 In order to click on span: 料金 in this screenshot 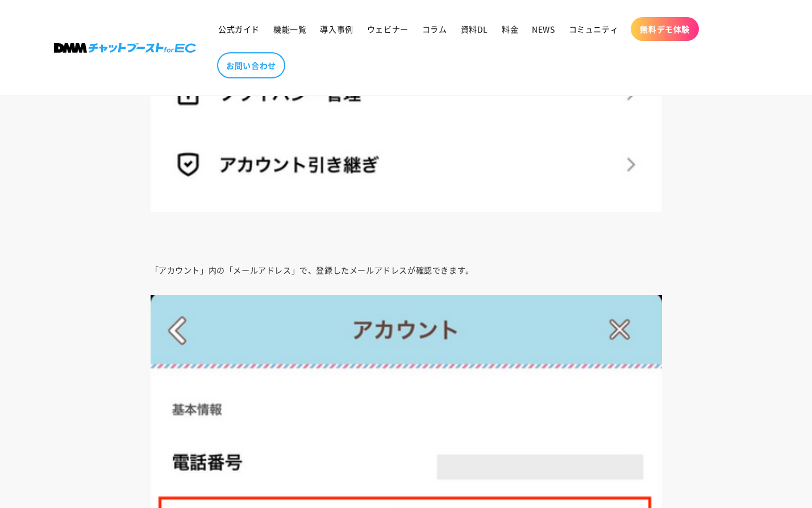, I will do `click(510, 29)`.